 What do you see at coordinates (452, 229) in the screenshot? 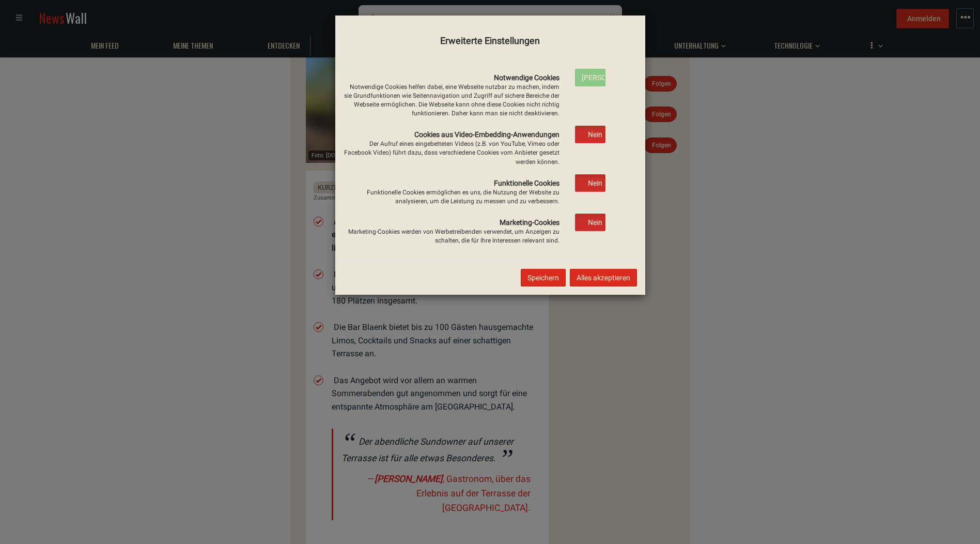
I see `label: Marketing-Cookies` at bounding box center [452, 229].